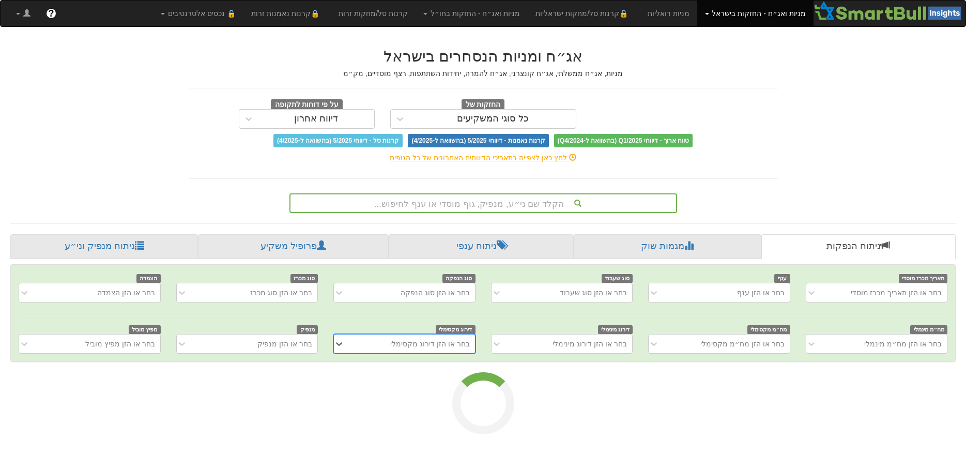 The width and height of the screenshot is (966, 455). Describe the element at coordinates (455, 329) in the screenshot. I see `span: דירוג מקסימלי` at that location.